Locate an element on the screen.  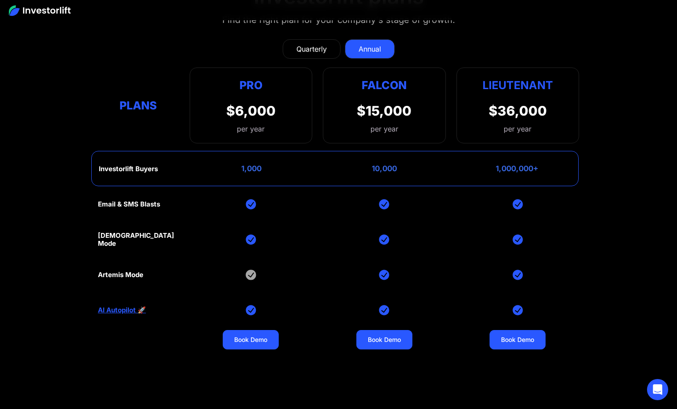
strong: Lieutenant is located at coordinates (518, 85).